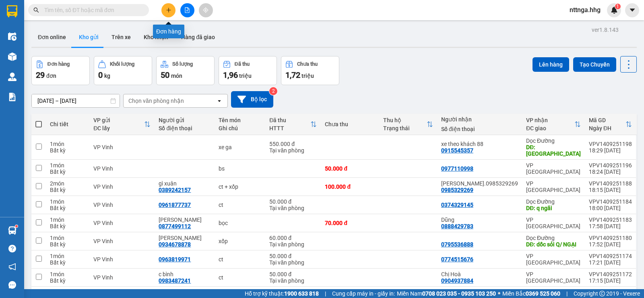  I want to click on div: Tên món, so click(240, 121).